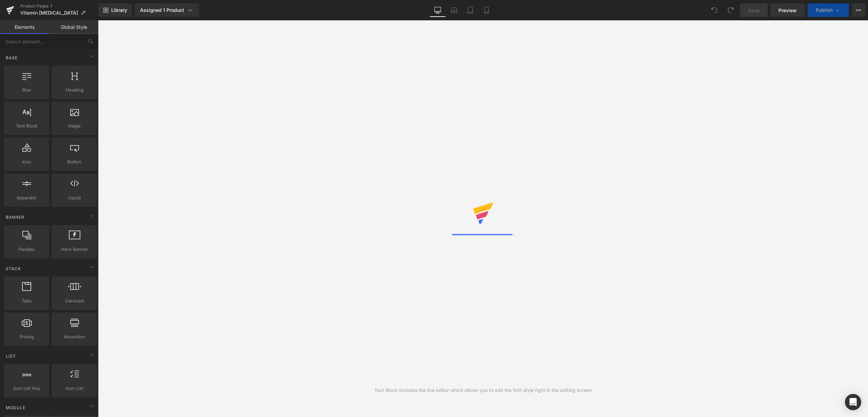  What do you see at coordinates (119, 10) in the screenshot?
I see `span: Library` at bounding box center [119, 10].